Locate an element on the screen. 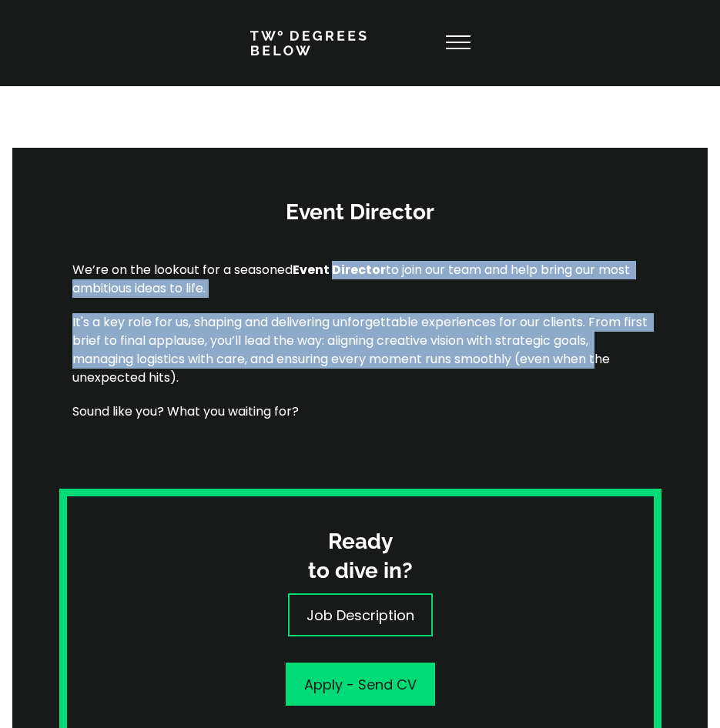  p: Sound like you? What you waiting for? is located at coordinates (360, 412).